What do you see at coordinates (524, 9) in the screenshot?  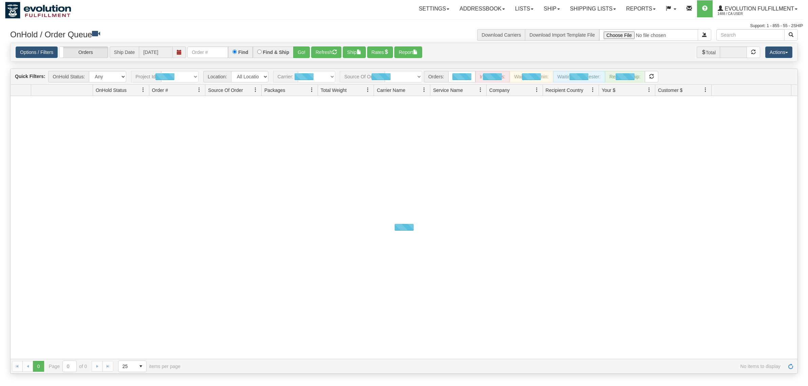 I see `a: Lists` at bounding box center [524, 9].